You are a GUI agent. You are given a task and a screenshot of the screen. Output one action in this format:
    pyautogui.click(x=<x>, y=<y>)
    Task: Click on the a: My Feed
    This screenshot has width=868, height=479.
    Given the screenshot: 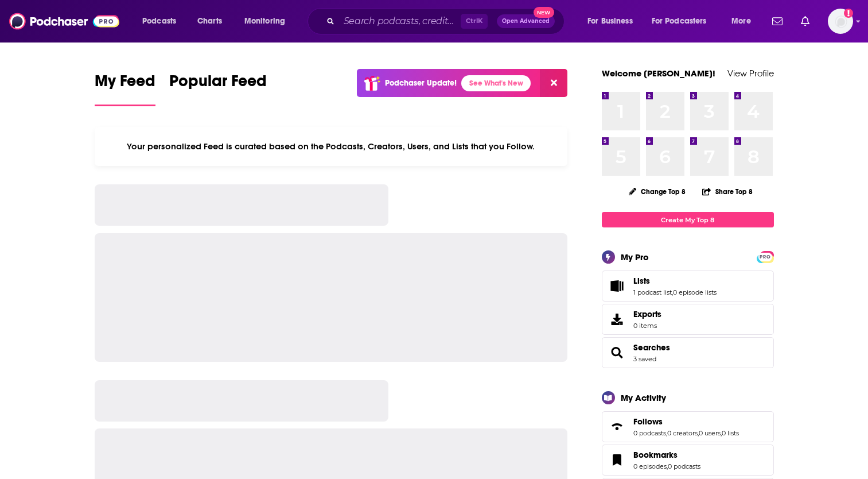 What is the action you would take?
    pyautogui.click(x=125, y=89)
    